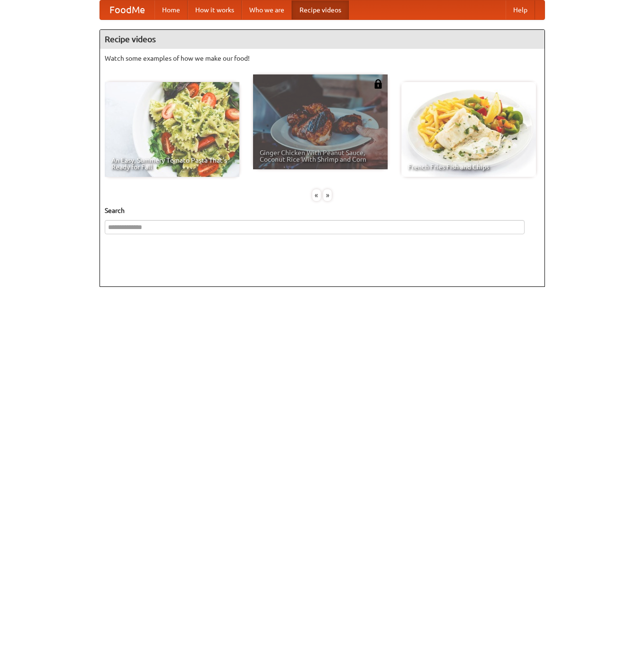 Image resolution: width=644 pixels, height=671 pixels. What do you see at coordinates (171, 10) in the screenshot?
I see `a: Home` at bounding box center [171, 10].